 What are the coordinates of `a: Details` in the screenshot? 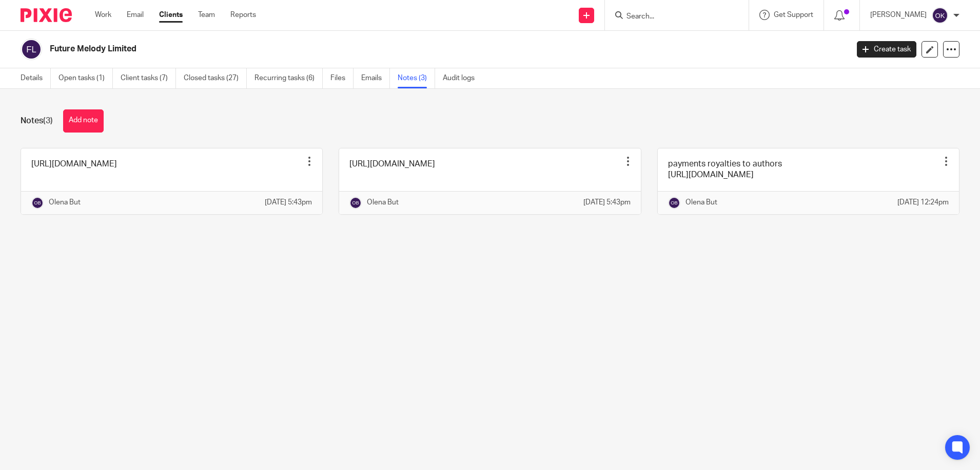 It's located at (35, 78).